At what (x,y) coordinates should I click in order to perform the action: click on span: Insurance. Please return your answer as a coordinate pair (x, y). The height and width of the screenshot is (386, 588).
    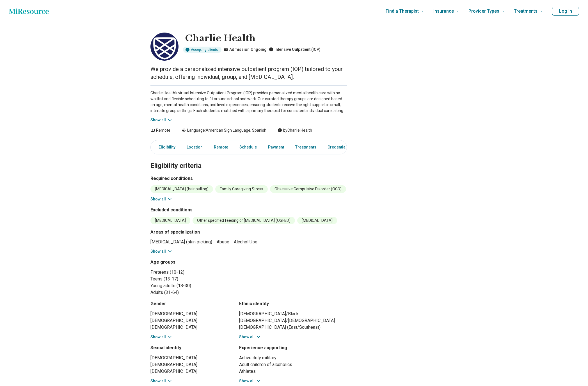
    Looking at the image, I should click on (443, 11).